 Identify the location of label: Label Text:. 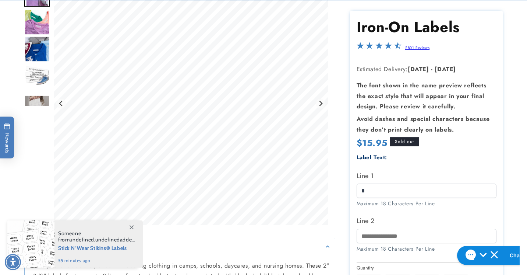
(372, 157).